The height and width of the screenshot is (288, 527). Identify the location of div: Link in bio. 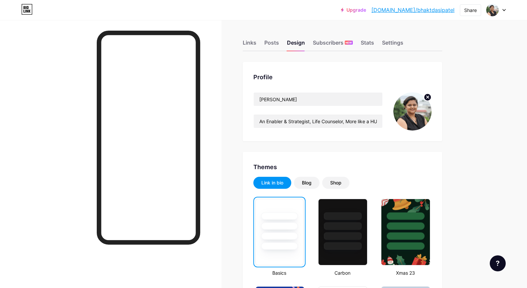
(272, 182).